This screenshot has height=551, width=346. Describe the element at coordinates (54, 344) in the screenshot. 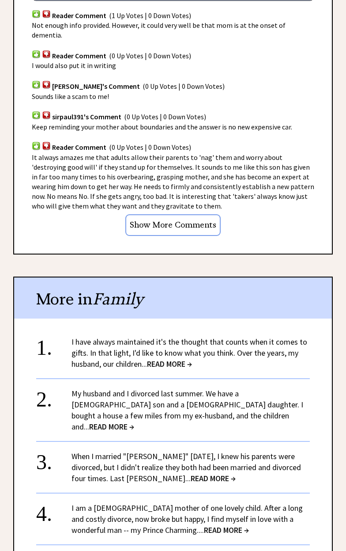

I see `div: 1.` at that location.